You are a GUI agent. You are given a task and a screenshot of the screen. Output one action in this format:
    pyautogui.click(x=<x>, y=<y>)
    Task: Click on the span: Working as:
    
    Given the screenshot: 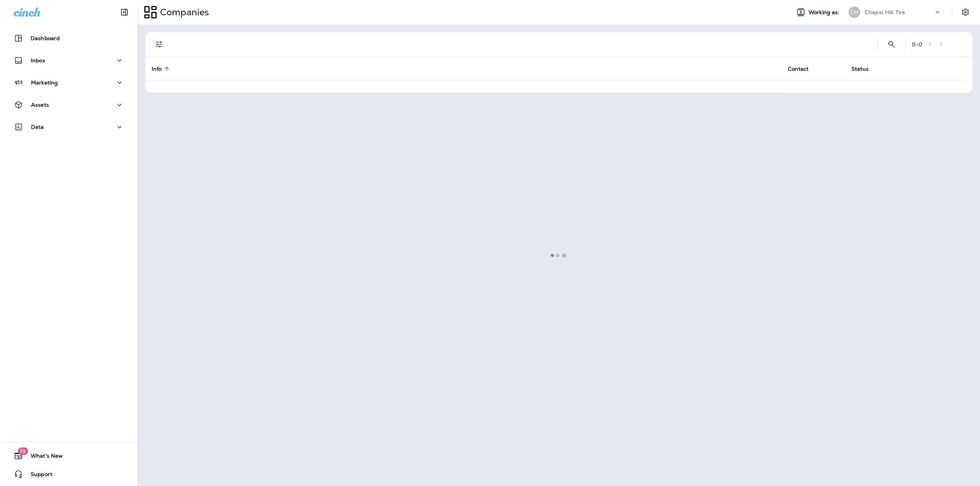 What is the action you would take?
    pyautogui.click(x=825, y=12)
    